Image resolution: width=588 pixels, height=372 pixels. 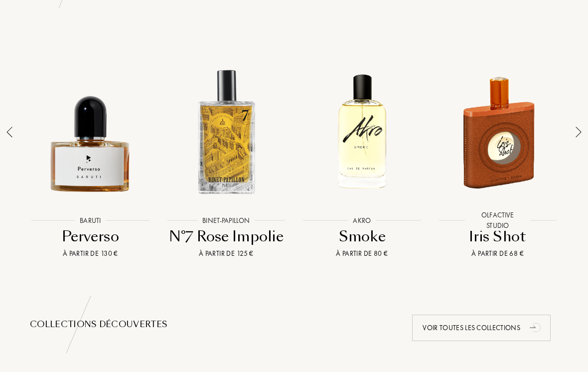 What do you see at coordinates (362, 236) in the screenshot?
I see `div: Smoke` at bounding box center [362, 236].